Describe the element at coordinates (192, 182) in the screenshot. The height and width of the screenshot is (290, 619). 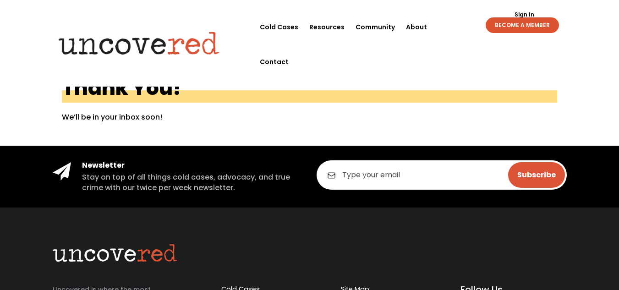
I see `h5: Stay on top of all things cold cases, advocacy, and true crime with our twice per week newsletter.` at that location.